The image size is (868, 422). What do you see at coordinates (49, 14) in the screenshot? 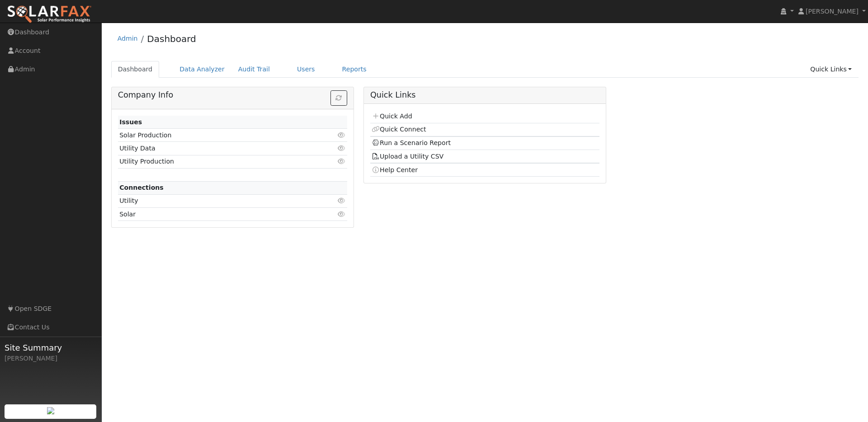
I see `img: SolarFax` at bounding box center [49, 14].